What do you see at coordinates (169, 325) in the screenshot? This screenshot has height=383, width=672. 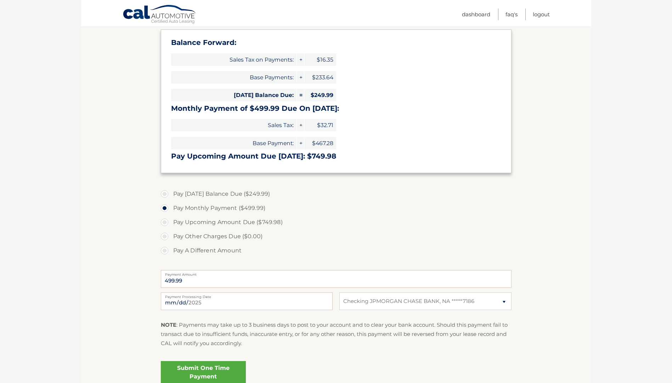 I see `strong: NOTE` at bounding box center [169, 325].